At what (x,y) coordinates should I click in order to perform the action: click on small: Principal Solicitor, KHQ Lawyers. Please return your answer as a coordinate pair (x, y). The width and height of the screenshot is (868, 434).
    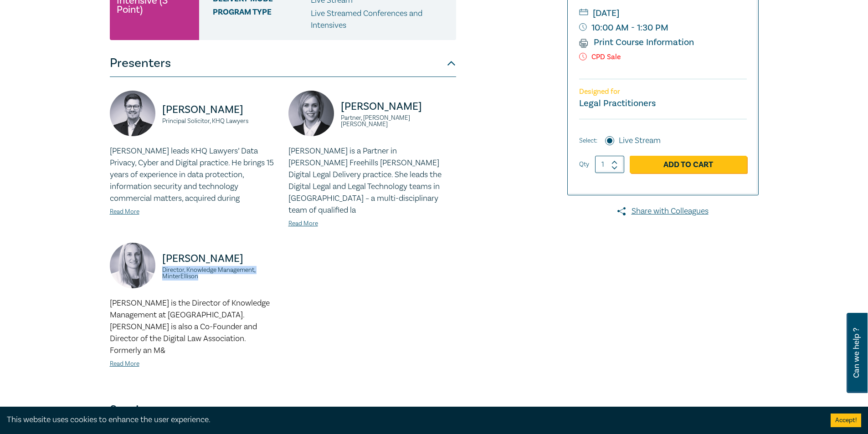
    Looking at the image, I should click on (219, 121).